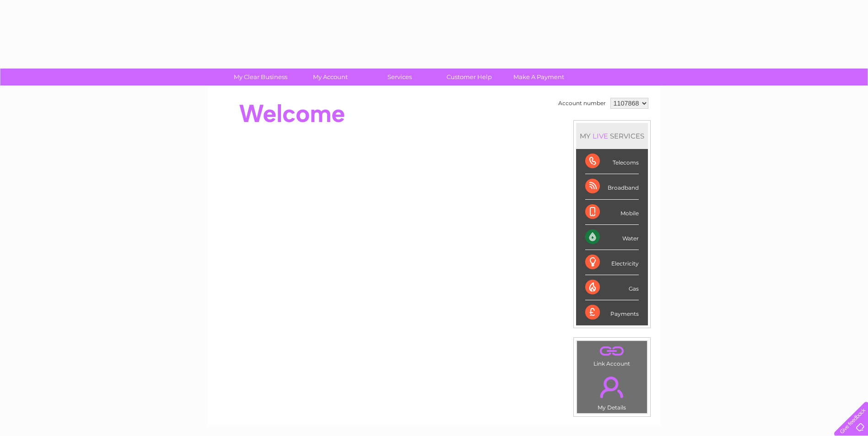 The height and width of the screenshot is (436, 868). Describe the element at coordinates (400, 77) in the screenshot. I see `a: Services` at that location.